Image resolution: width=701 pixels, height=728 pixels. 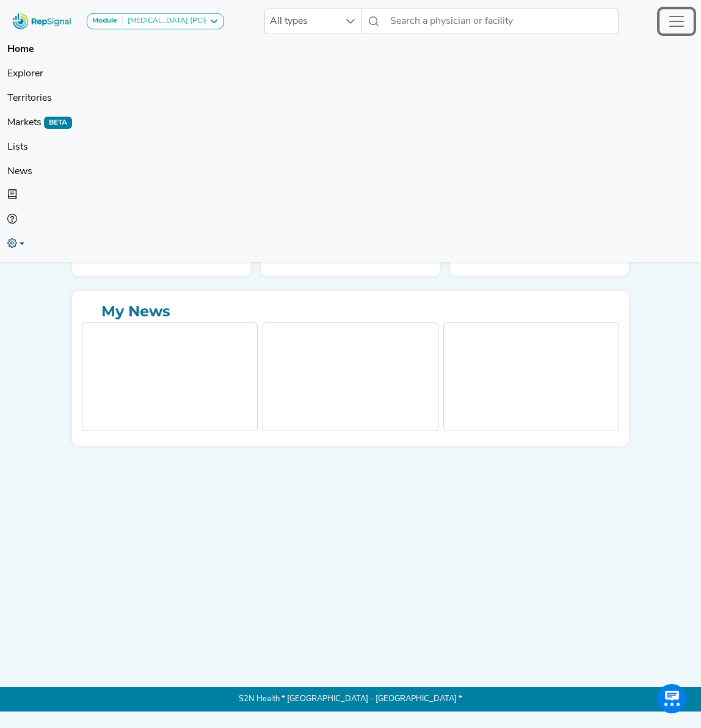 What do you see at coordinates (104, 21) in the screenshot?
I see `strong: Module` at bounding box center [104, 21].